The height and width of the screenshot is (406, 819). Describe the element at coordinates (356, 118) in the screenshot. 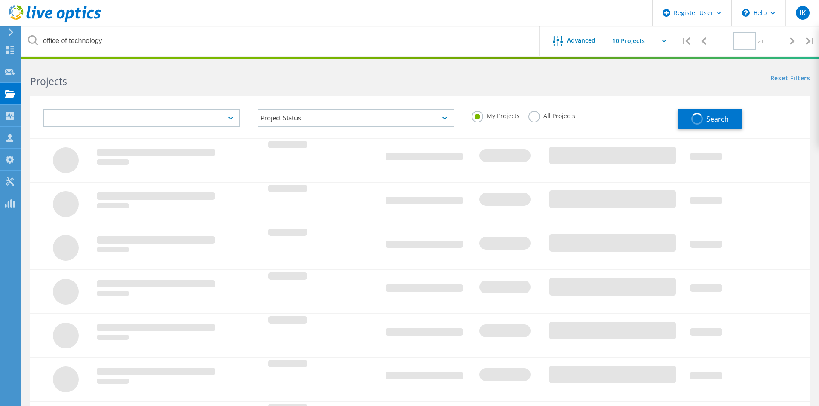

I see `div: Project Status` at that location.